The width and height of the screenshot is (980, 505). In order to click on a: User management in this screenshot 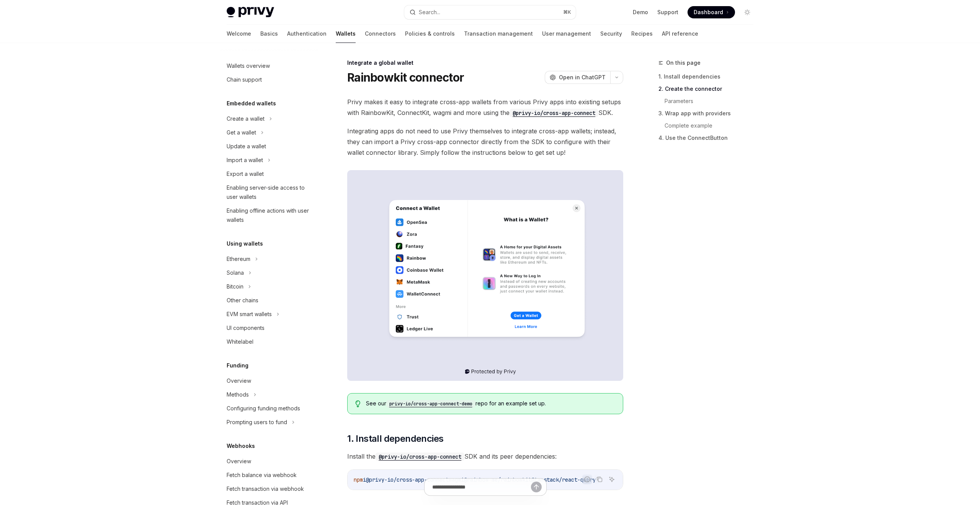, I will do `click(566, 34)`.